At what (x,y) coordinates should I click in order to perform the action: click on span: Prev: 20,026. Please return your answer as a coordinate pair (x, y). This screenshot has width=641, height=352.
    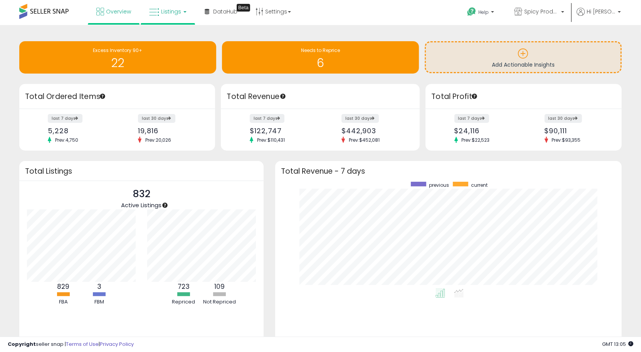
    Looking at the image, I should click on (158, 140).